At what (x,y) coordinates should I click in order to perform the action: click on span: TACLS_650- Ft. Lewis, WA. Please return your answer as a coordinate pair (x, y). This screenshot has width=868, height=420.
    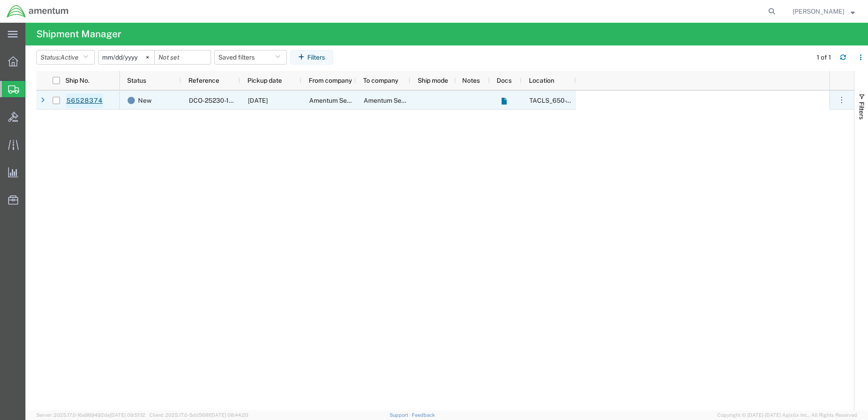
    Looking at the image, I should click on (612, 100).